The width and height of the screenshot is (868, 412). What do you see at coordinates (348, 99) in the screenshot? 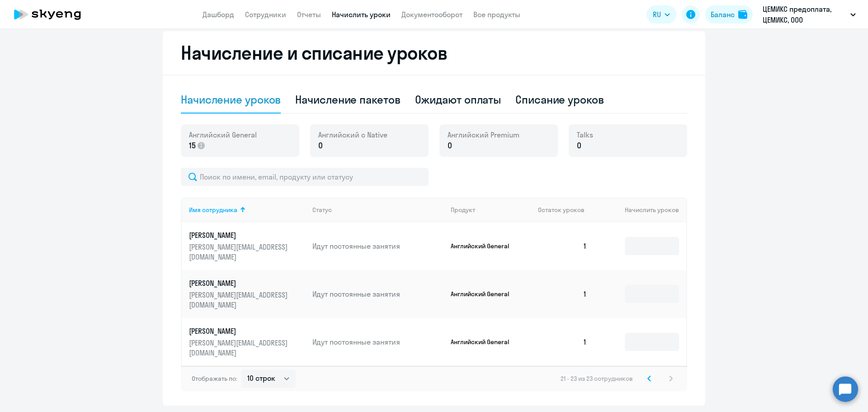
I see `div: Начисление пакетов` at bounding box center [348, 99].